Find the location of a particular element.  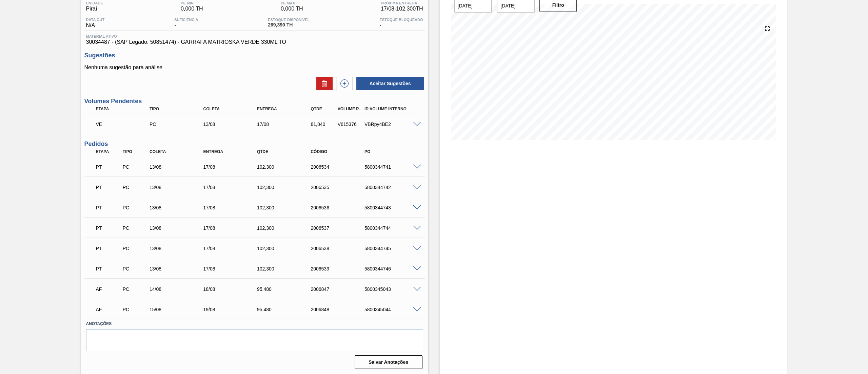

label: Anotações is located at coordinates (255, 323).